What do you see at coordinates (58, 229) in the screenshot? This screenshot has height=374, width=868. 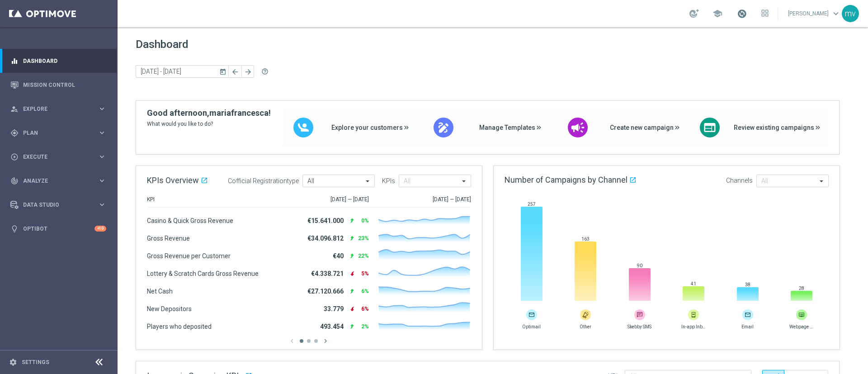 I see `button: lightbulb Optibot +10` at bounding box center [58, 229].